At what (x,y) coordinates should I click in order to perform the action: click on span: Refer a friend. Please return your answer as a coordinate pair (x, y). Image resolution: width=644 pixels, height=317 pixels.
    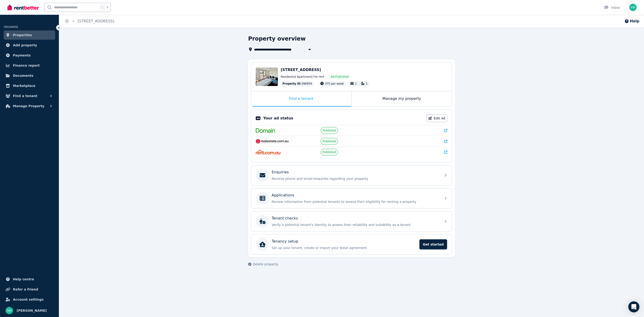
    Looking at the image, I should click on (25, 289).